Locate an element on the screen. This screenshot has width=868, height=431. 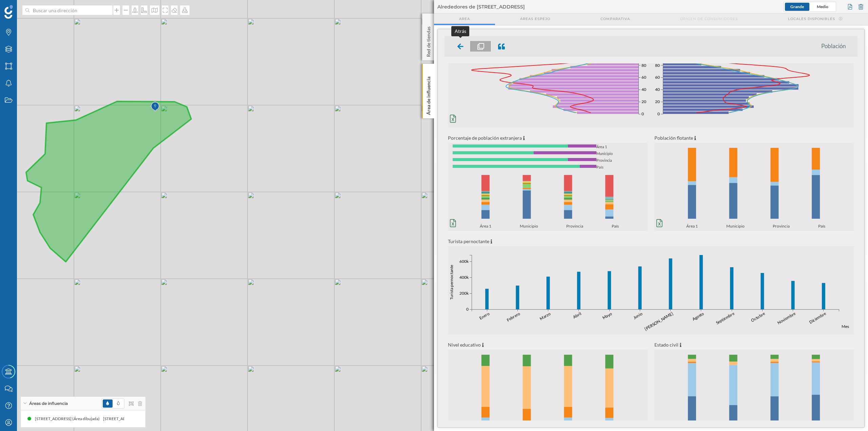
p: Porcentaje de población extranjera is located at coordinates (547, 137).